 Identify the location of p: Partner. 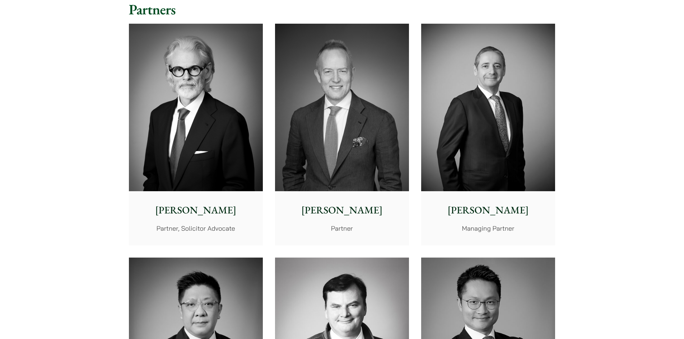
(342, 228).